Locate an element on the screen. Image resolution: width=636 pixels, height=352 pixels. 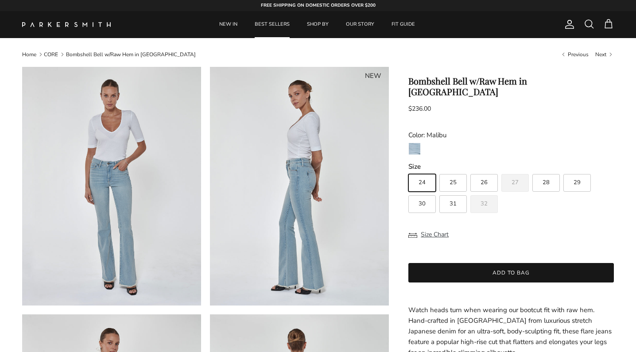
span: 31 is located at coordinates (453, 204).